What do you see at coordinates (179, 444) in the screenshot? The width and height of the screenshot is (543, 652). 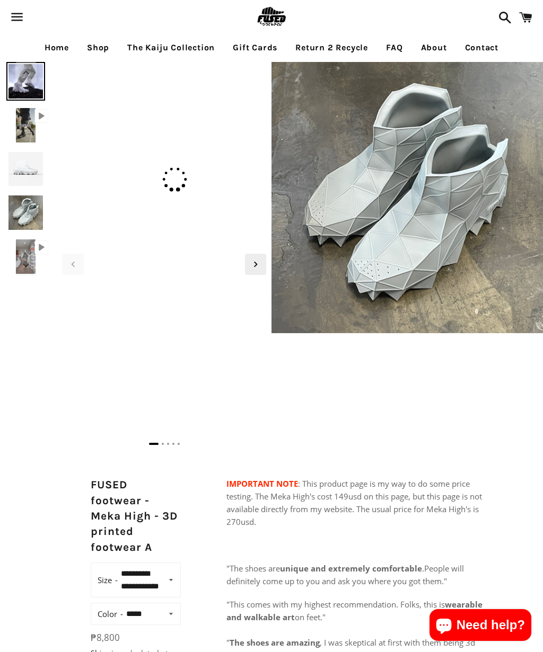 I see `span: Go to slide 5` at bounding box center [179, 444].